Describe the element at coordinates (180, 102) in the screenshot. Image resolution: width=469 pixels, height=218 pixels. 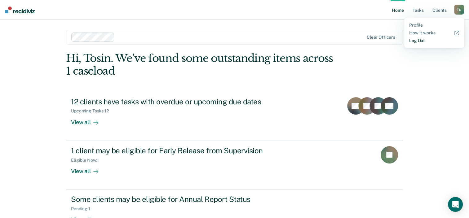
I see `div: 12 clients have tasks with overdue or upcoming due dates` at that location.